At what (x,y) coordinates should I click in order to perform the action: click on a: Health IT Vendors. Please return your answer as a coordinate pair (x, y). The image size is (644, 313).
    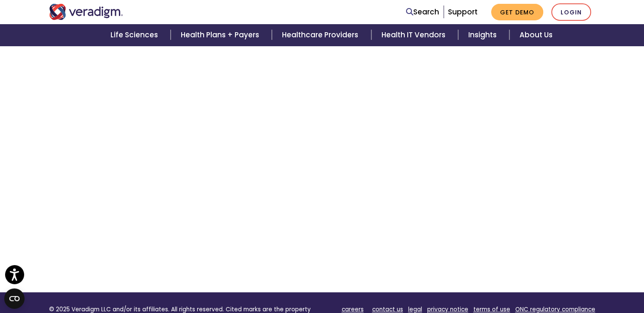
    Looking at the image, I should click on (415, 35).